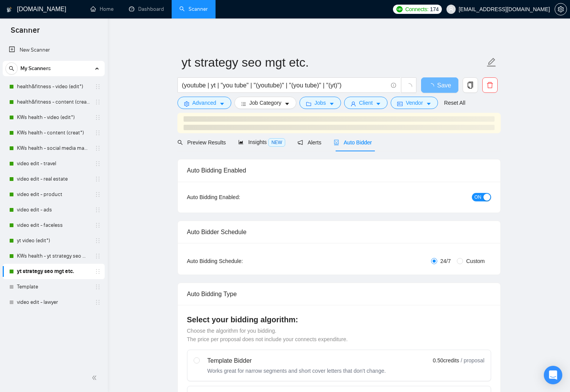 This screenshot has width=570, height=392. I want to click on span: 174, so click(434, 9).